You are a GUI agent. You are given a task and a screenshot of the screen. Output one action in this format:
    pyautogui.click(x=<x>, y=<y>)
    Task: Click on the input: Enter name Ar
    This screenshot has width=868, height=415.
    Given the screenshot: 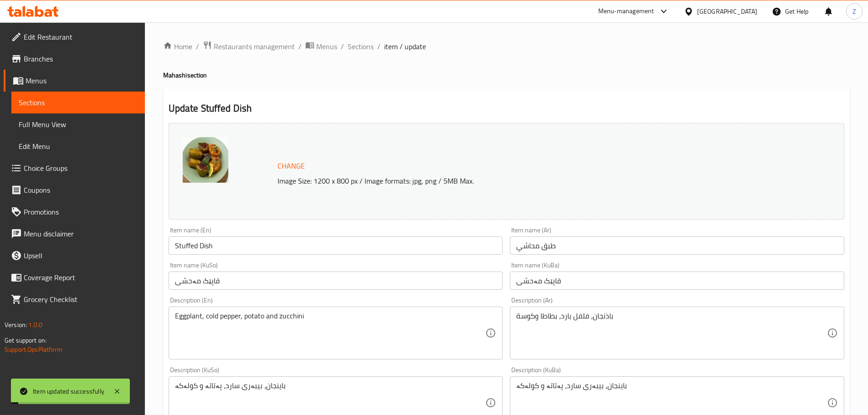 What is the action you would take?
    pyautogui.click(x=677, y=246)
    